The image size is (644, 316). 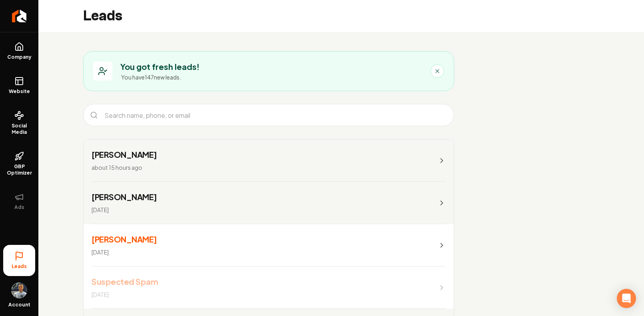 What do you see at coordinates (19, 129) in the screenshot?
I see `span: Social Media` at bounding box center [19, 129].